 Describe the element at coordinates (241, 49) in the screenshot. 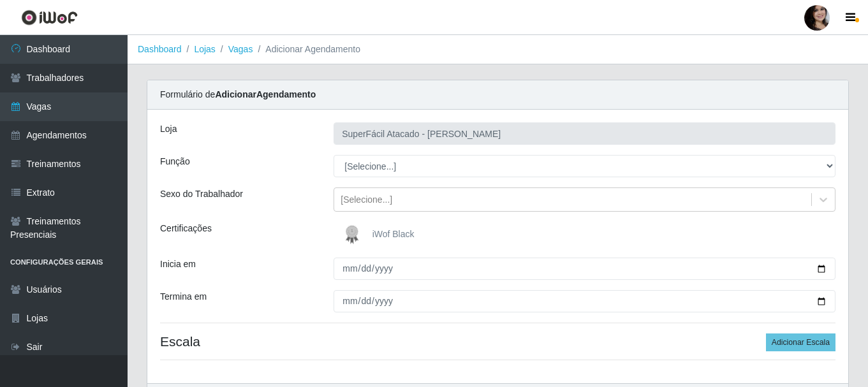

I see `a: Vagas` at that location.